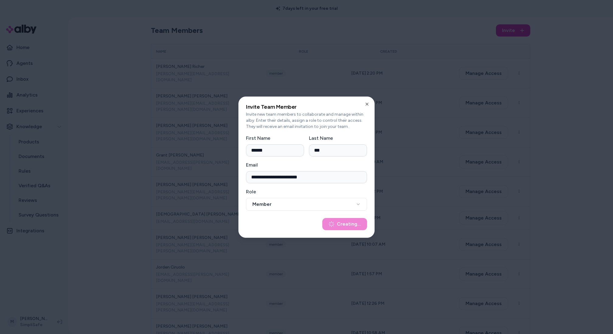  Describe the element at coordinates (307, 120) in the screenshot. I see `p: Invite new team members to collaborate and manage within alby. Enter their details, assign a role...` at that location.